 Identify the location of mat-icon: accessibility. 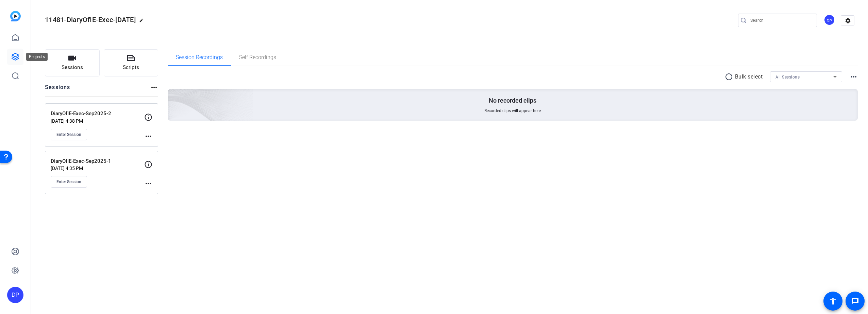
(833, 301).